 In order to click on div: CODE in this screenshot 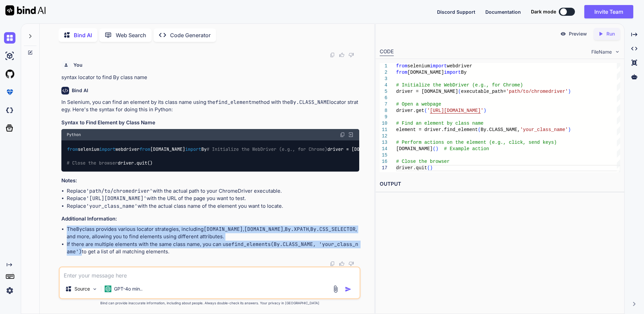, I will do `click(387, 52)`.